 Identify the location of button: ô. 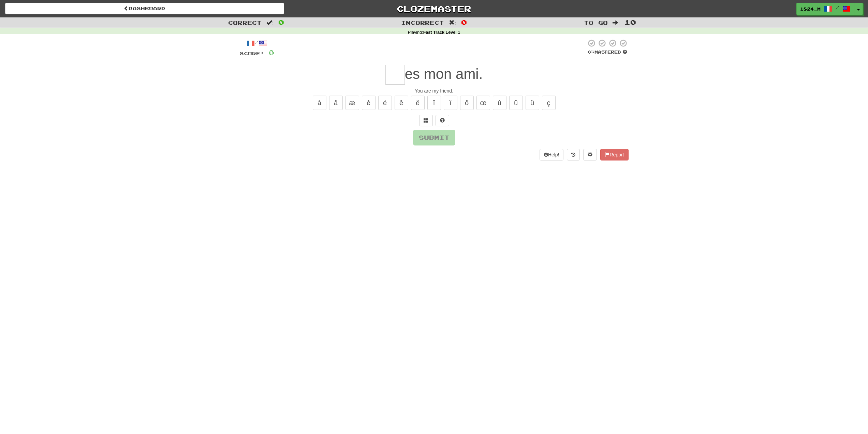
(467, 103).